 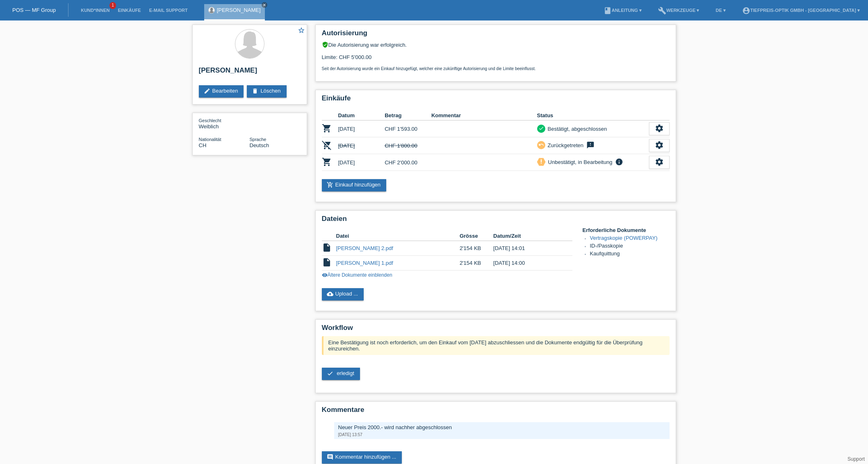 I want to click on a: star_border, so click(x=302, y=31).